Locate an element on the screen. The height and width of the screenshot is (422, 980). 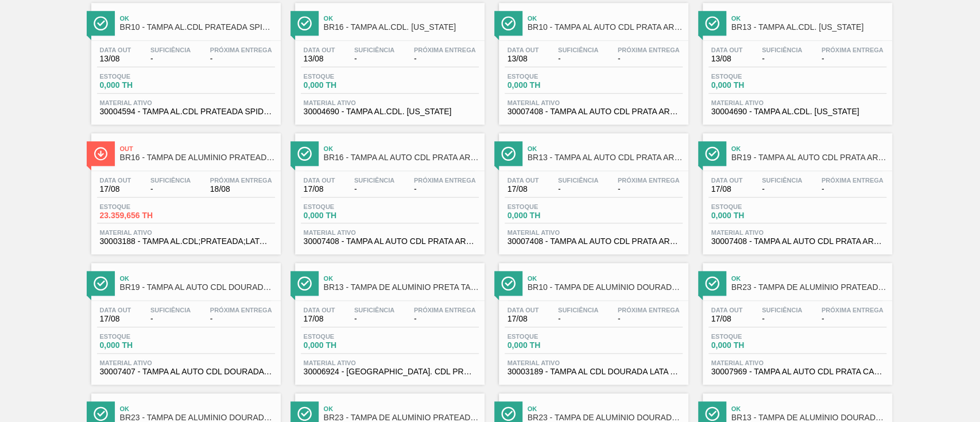
a: ÍconeOkBR19 - TAMPA AL AUTO CDL PRATA ARDAGHData out17/08Suficiência-Próxima Entrega-Estoque0,000... is located at coordinates (795, 190).